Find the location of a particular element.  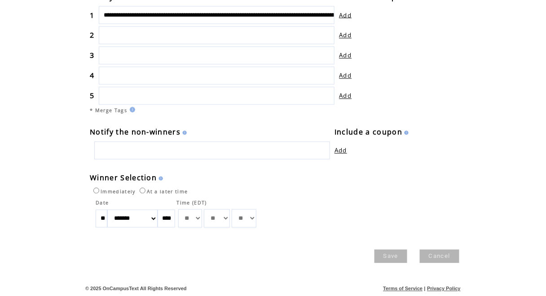

span: Time (EDT) is located at coordinates (192, 203).